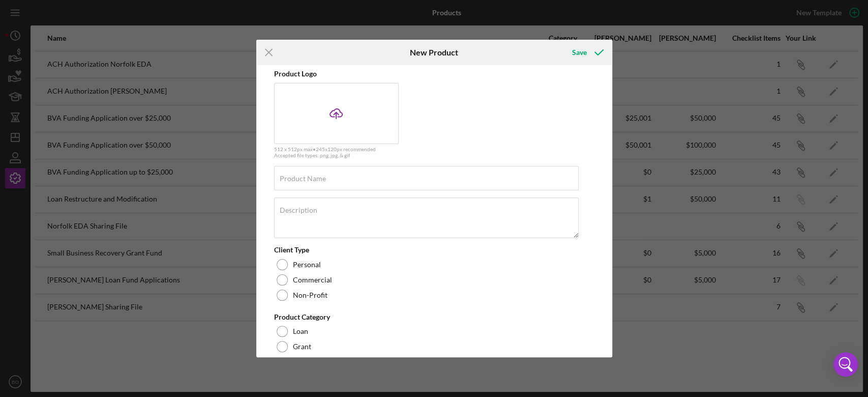 The height and width of the screenshot is (397, 868). I want to click on button: Save, so click(587, 52).